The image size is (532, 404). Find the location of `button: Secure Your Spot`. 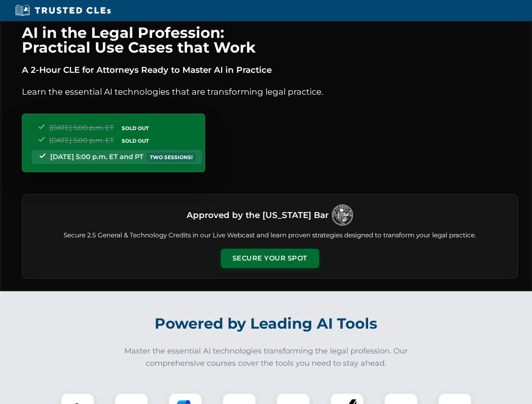

button: Secure Your Spot is located at coordinates (270, 259).